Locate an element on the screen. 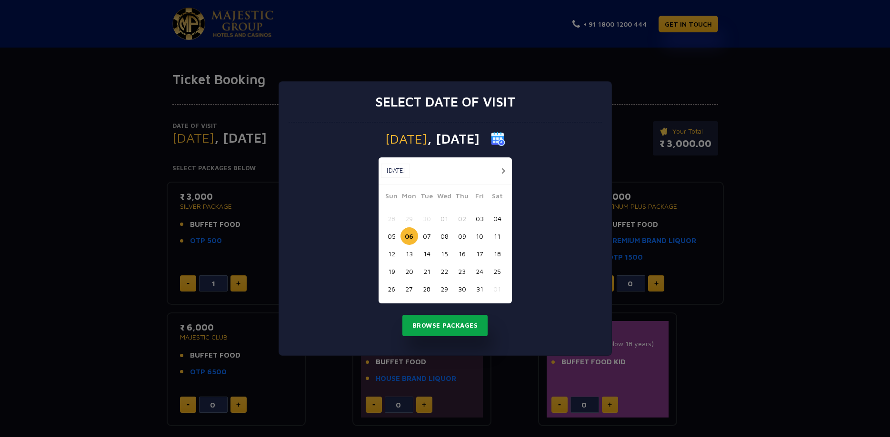 The image size is (890, 437). button: 24 is located at coordinates (479, 271).